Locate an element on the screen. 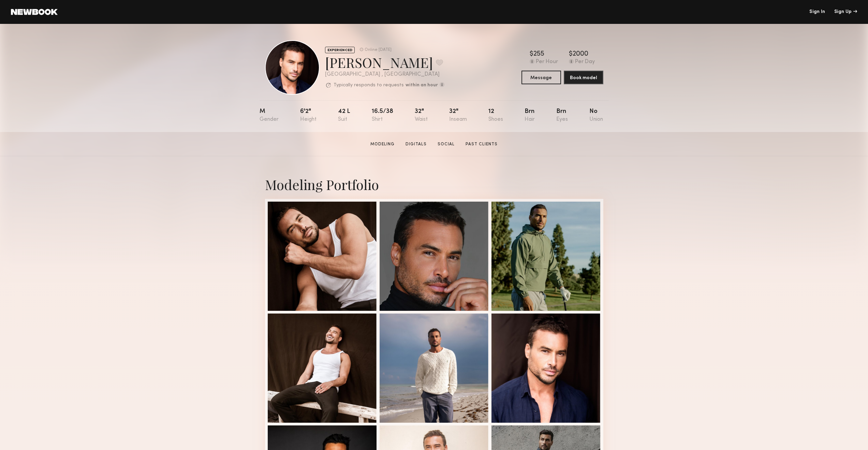 The height and width of the screenshot is (450, 868). button: Book model is located at coordinates (583, 78).